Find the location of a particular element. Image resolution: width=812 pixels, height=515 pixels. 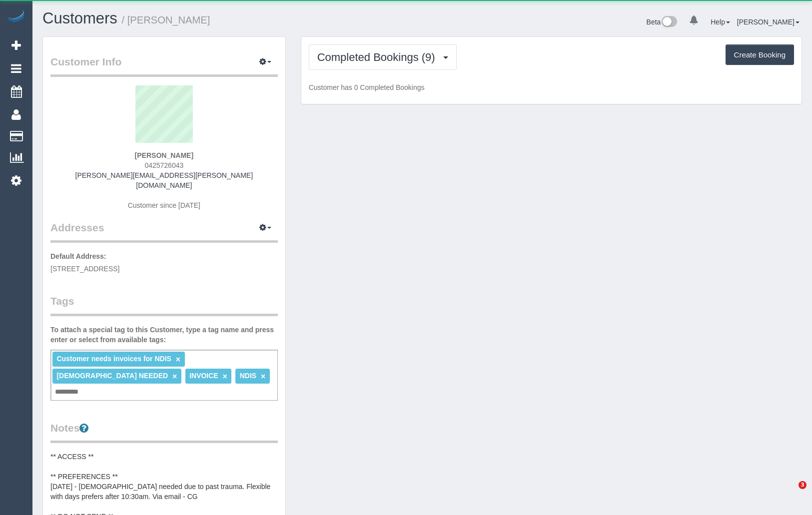

span: 0425726043 is located at coordinates (164, 166).